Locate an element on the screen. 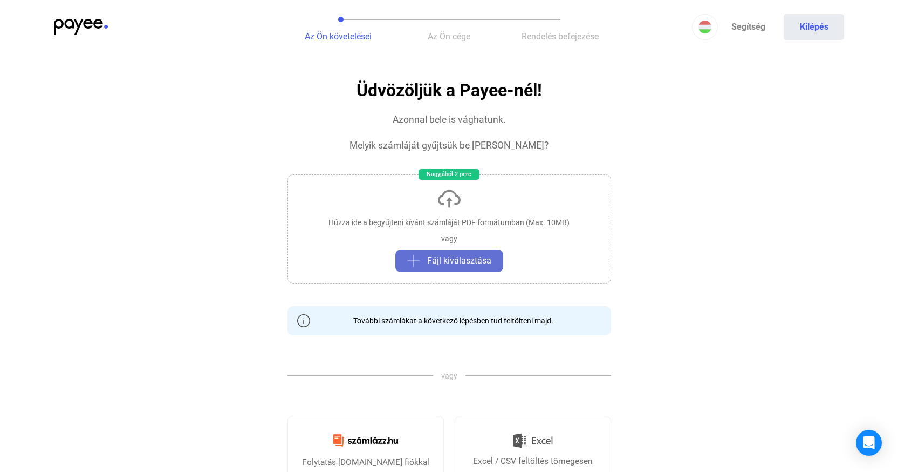 Image resolution: width=898 pixels, height=472 pixels. span: Rendelés befejezése is located at coordinates (560, 36).